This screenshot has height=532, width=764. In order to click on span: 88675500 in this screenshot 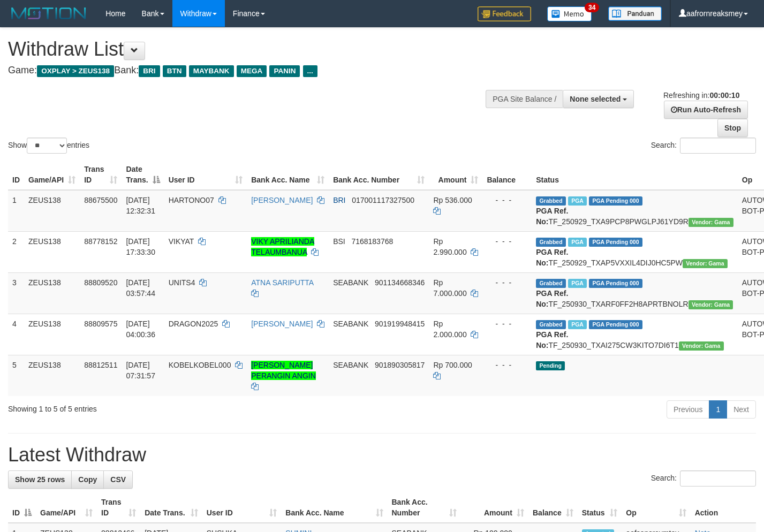, I will do `click(100, 200)`.